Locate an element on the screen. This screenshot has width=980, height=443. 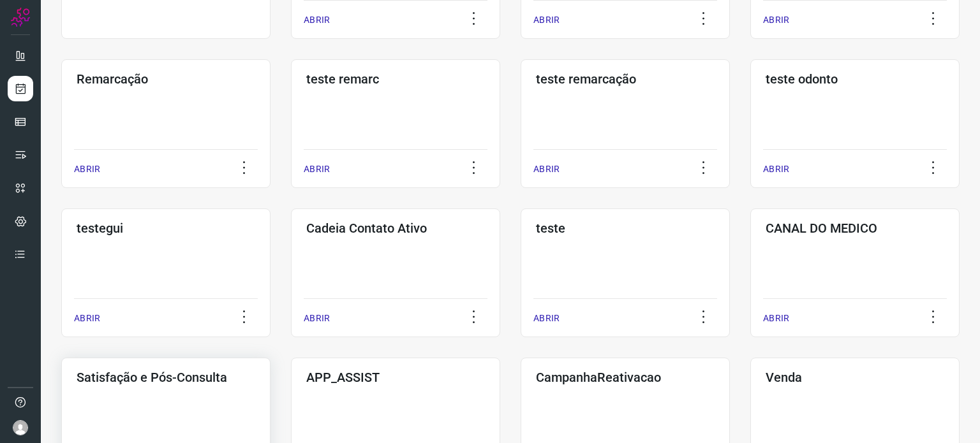
h3: Cadeia Contato Ativo is located at coordinates (395, 228).